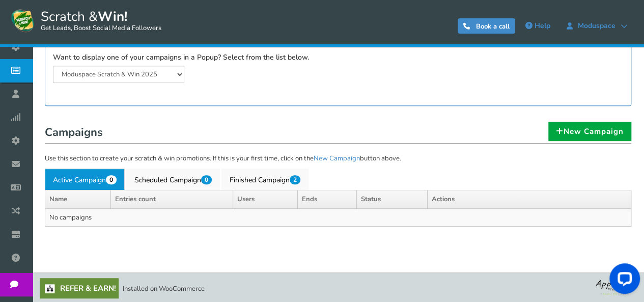  Describe the element at coordinates (171, 200) in the screenshot. I see `th: Entries count` at that location.